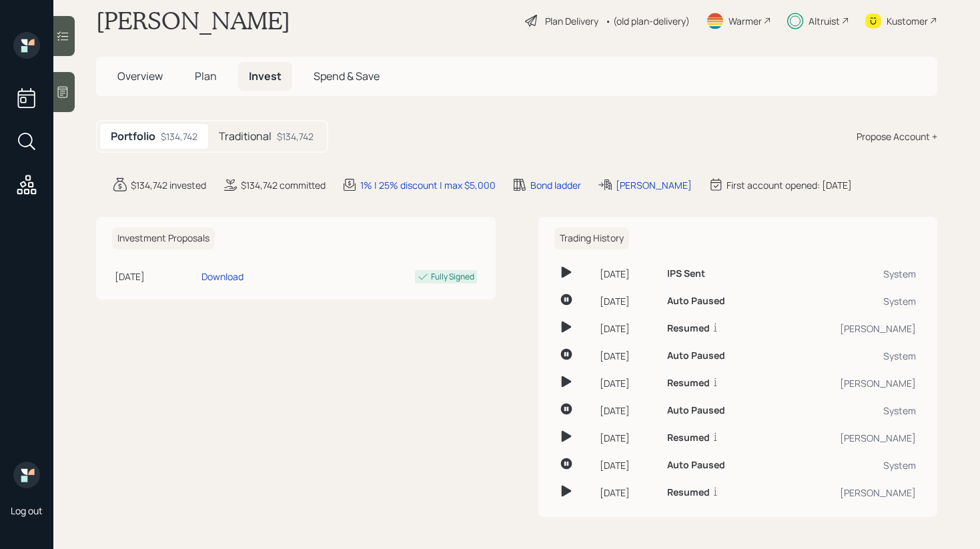 The image size is (980, 549). Describe the element at coordinates (452, 277) in the screenshot. I see `div: Fully Signed` at that location.